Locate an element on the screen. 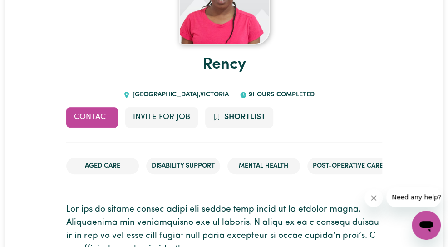 The height and width of the screenshot is (247, 448). button: Invite for Job is located at coordinates (161, 117).